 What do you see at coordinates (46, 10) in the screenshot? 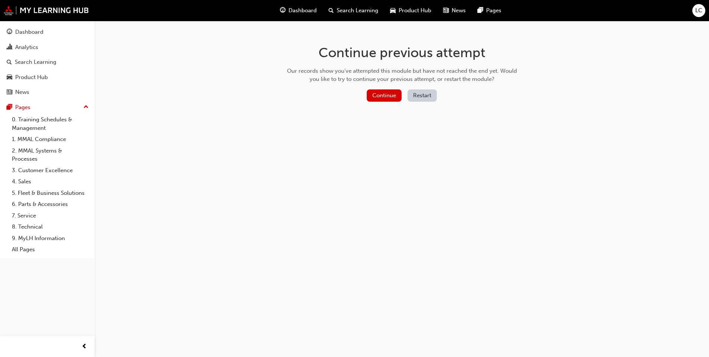
I see `a: mmal` at bounding box center [46, 10].